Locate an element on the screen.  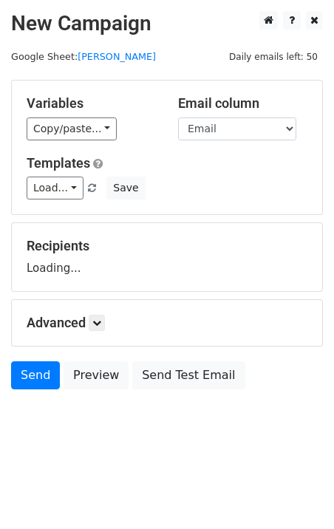
h2: New Campaign is located at coordinates (167, 24).